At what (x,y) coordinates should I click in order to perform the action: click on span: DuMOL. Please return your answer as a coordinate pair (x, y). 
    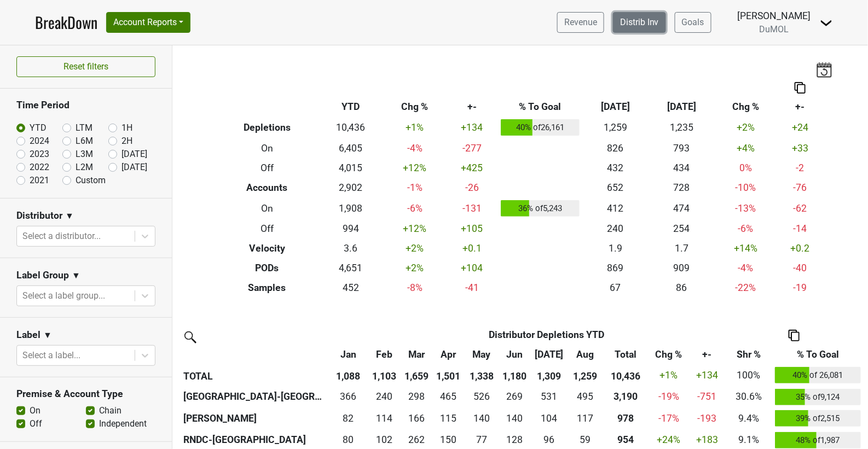
    Looking at the image, I should click on (774, 29).